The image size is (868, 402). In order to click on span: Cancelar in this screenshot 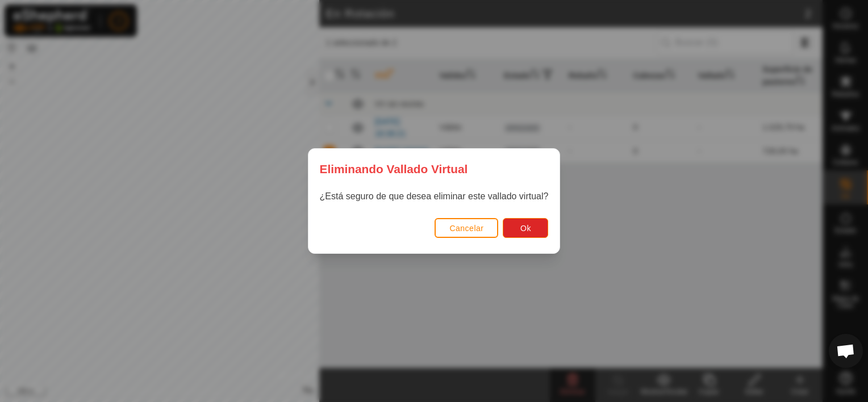, I will do `click(466, 229)`.